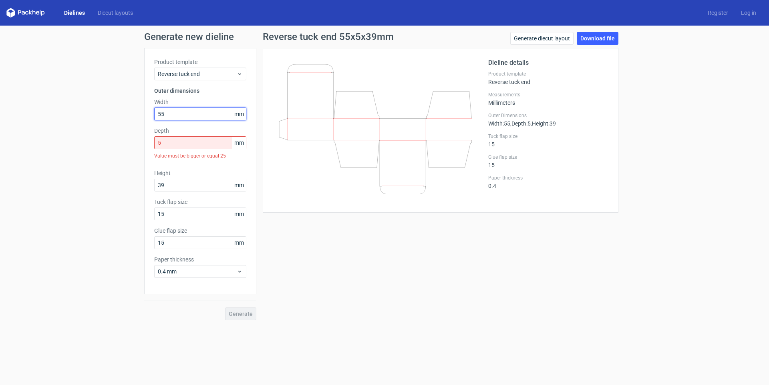  What do you see at coordinates (74, 13) in the screenshot?
I see `a: Dielines` at bounding box center [74, 13].